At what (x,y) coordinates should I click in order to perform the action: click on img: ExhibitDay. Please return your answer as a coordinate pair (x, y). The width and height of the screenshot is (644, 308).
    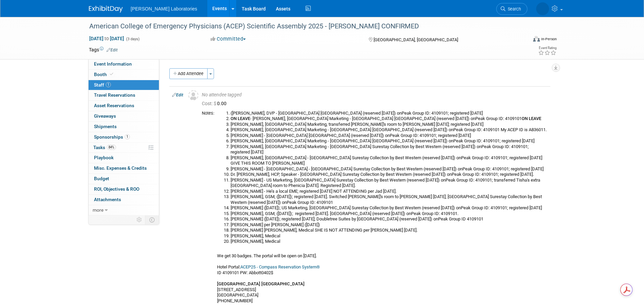
    Looking at the image, I should click on (106, 9).